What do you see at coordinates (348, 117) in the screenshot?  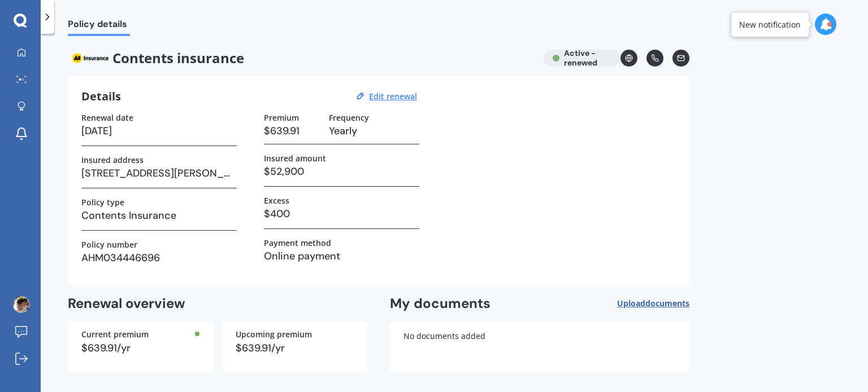 I see `label: Frequency` at bounding box center [348, 117].